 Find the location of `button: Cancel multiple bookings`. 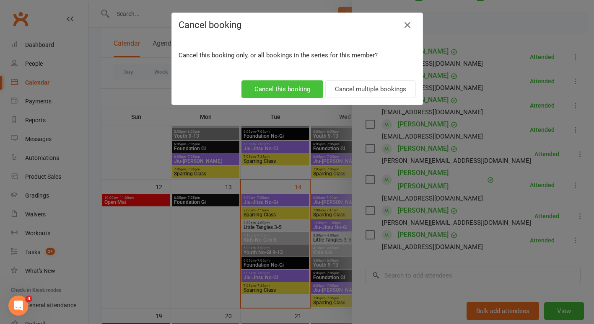

button: Cancel multiple bookings is located at coordinates (370, 89).